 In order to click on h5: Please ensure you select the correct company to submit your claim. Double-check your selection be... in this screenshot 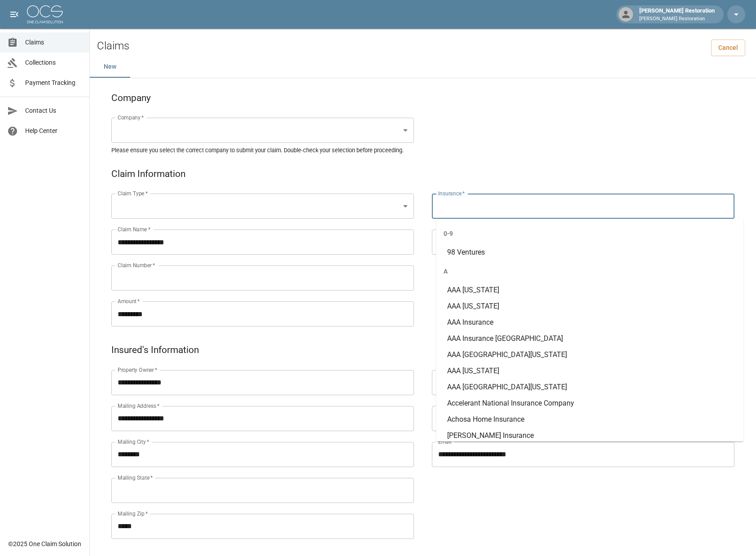, I will do `click(423, 150)`.